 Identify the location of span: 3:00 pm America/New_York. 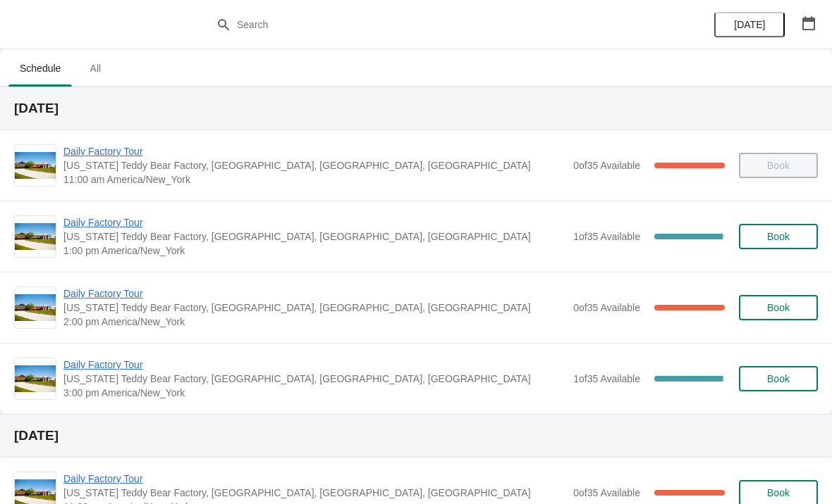
(314, 393).